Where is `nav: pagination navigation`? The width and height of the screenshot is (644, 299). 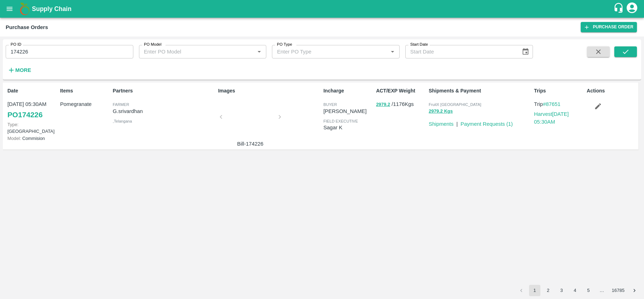
nav: pagination navigation is located at coordinates (578, 290).